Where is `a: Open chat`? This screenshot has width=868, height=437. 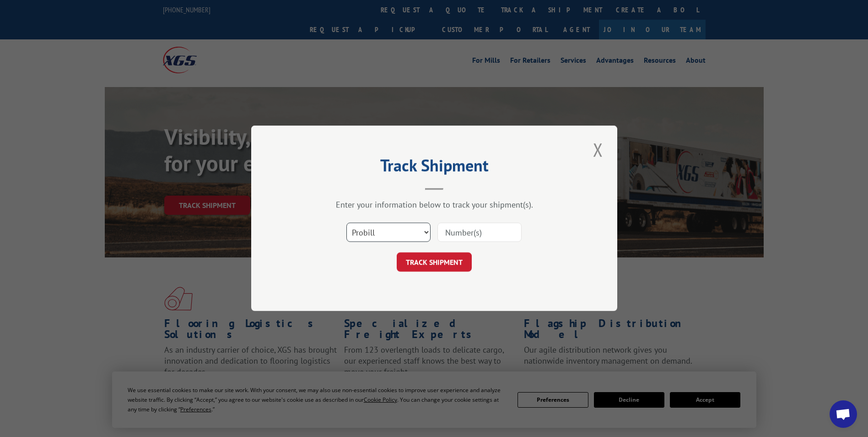
a: Open chat is located at coordinates (843, 414).